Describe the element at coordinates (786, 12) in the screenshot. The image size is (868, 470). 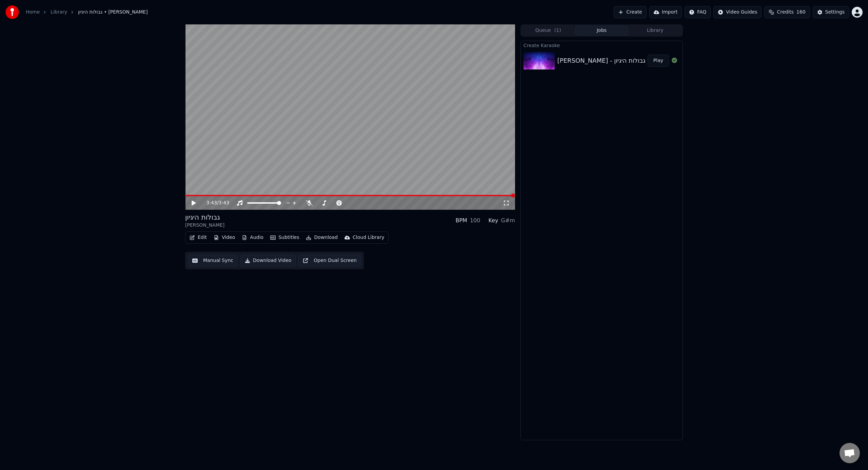
I see `span: Credits` at that location.